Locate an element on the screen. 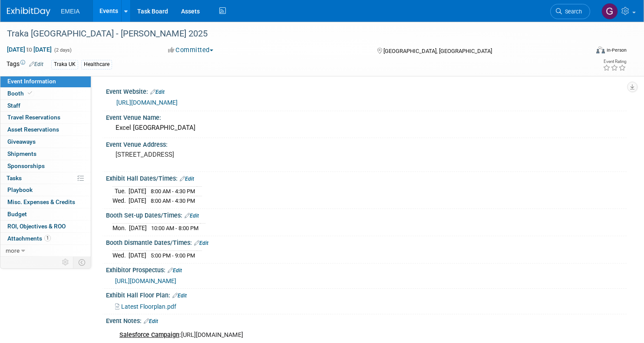  span: Budget is located at coordinates (17, 214).